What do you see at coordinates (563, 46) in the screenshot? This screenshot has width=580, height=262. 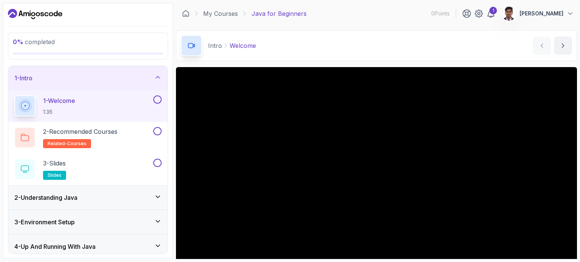 I see `button: next content` at bounding box center [563, 46].